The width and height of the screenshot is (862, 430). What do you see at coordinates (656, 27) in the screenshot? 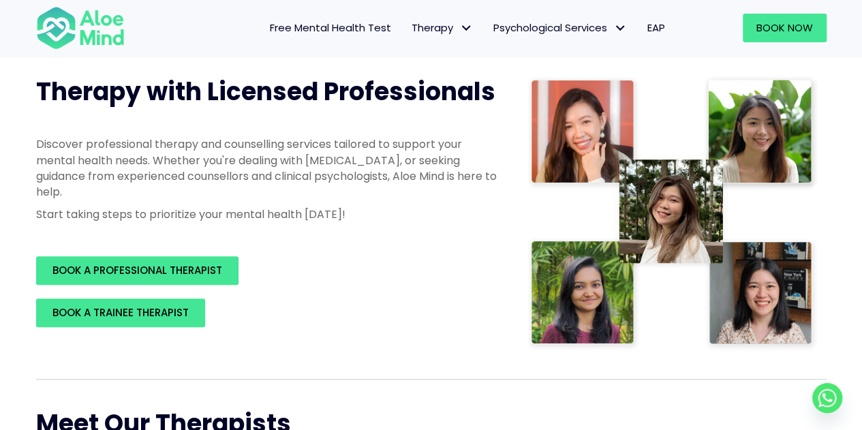
I see `span: EAP` at bounding box center [656, 27].